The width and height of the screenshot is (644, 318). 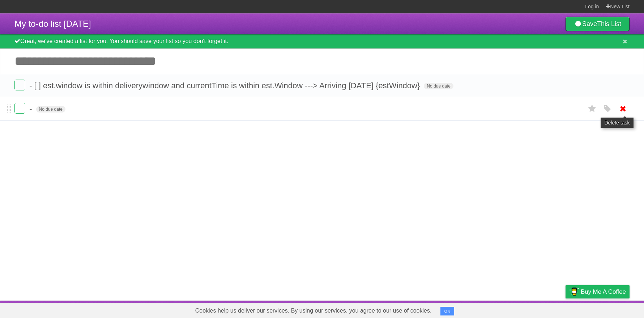 I want to click on a: Developers, so click(x=508, y=310).